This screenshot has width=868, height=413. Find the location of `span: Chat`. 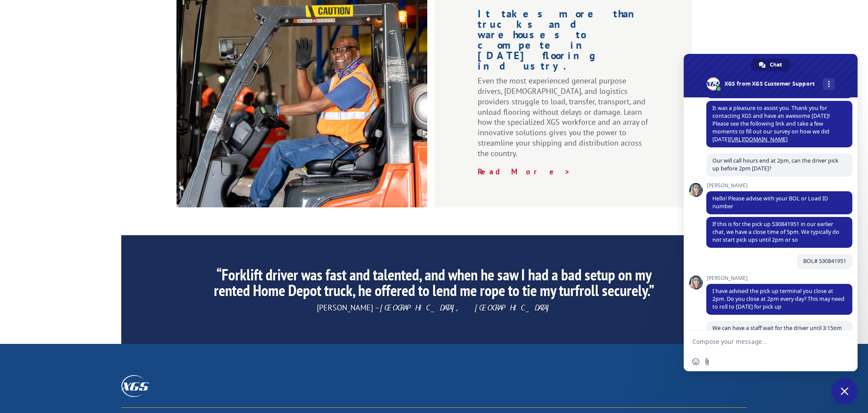

span: Chat is located at coordinates (776, 65).